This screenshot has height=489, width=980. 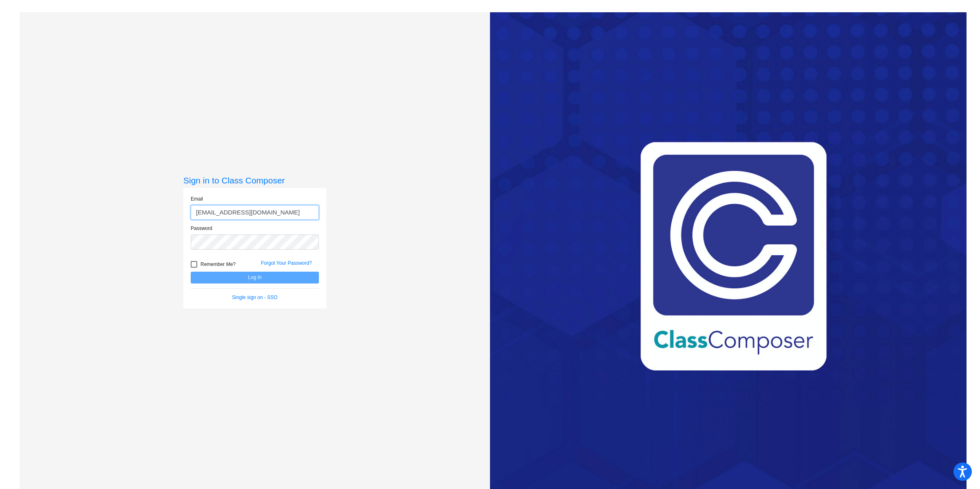 What do you see at coordinates (201, 228) in the screenshot?
I see `label: Password` at bounding box center [201, 228].